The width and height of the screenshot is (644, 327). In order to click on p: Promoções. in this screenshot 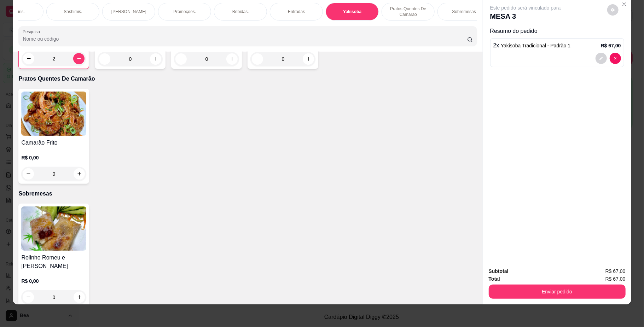, I will do `click(185, 12)`.